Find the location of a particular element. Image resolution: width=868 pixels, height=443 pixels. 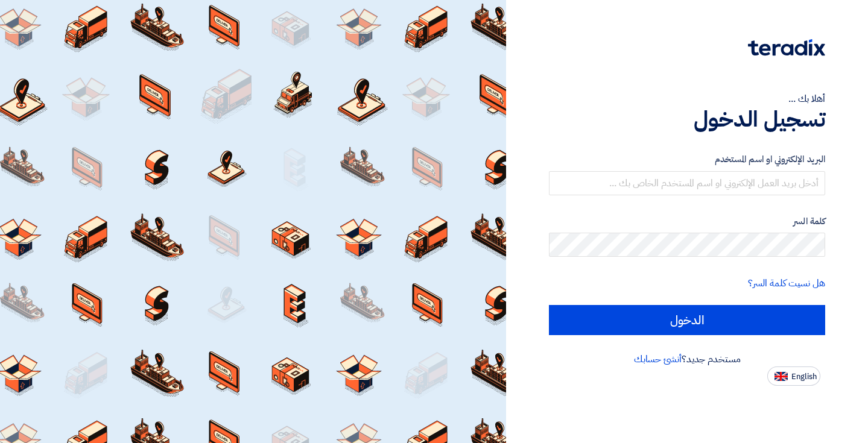

label: كلمة السر is located at coordinates (686, 221).